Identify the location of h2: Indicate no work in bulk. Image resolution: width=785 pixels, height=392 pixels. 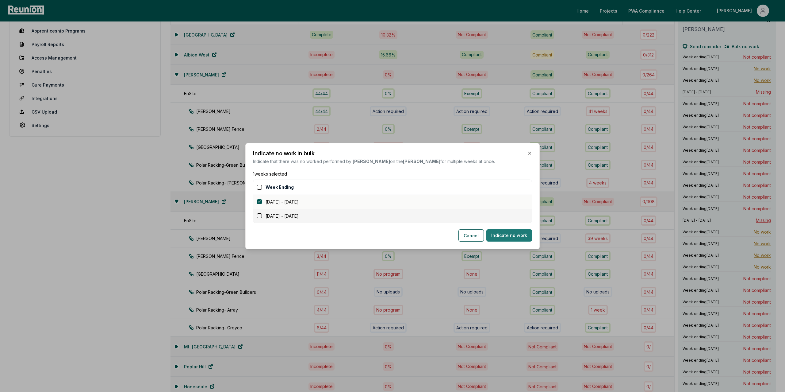
(393, 153).